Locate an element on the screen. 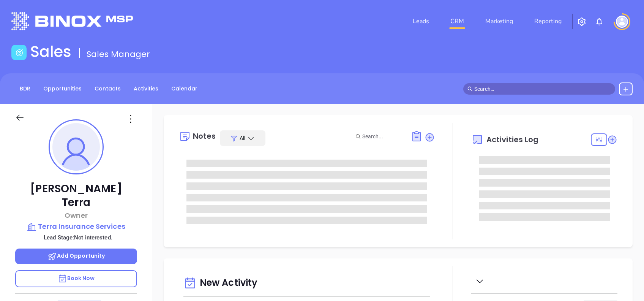 This screenshot has width=644, height=301. span: Add Opportunity is located at coordinates (76, 256).